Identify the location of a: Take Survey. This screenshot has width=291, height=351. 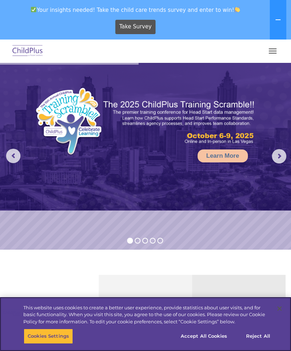
(135, 27).